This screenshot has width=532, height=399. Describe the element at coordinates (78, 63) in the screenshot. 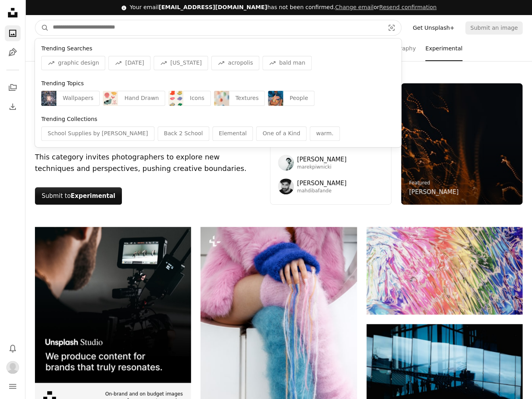

I see `span: graphic design` at that location.